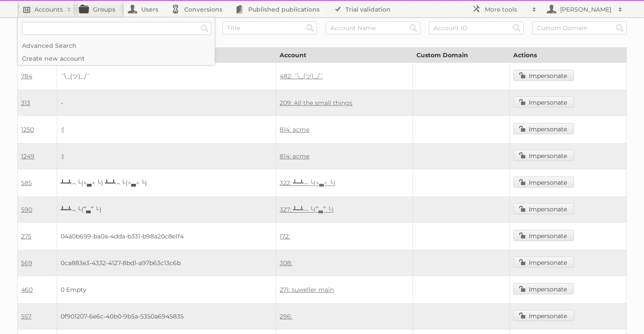  Describe the element at coordinates (580, 28) in the screenshot. I see `input: Custom Domain` at that location.